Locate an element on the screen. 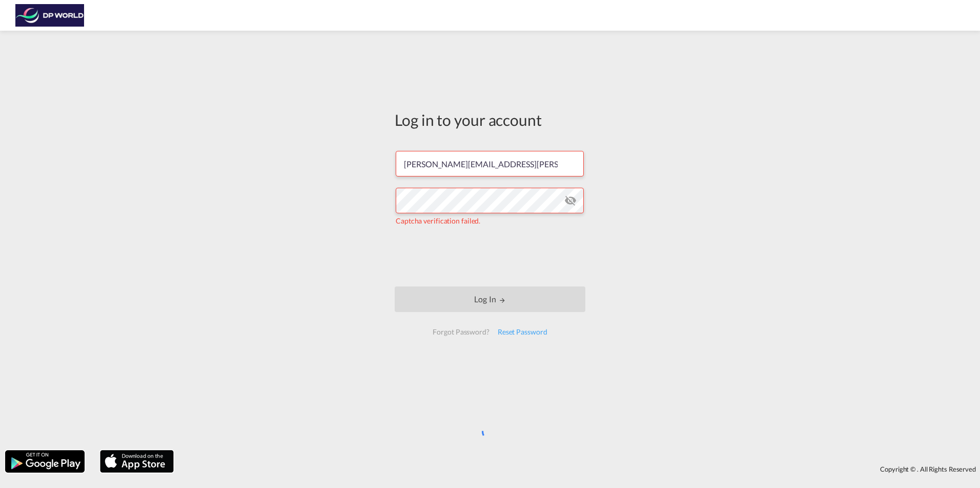  span: Captcha verification failed. is located at coordinates (437, 221).